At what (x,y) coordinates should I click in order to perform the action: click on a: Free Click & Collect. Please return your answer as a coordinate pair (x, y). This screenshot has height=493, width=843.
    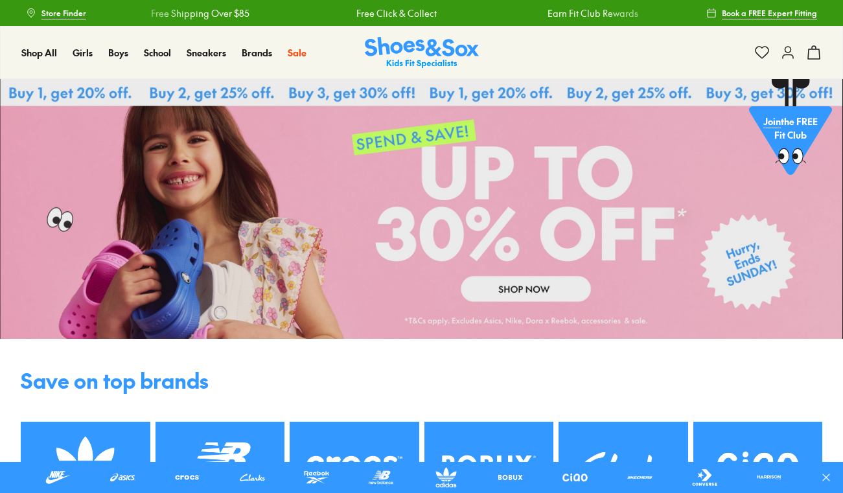
    Looking at the image, I should click on (397, 13).